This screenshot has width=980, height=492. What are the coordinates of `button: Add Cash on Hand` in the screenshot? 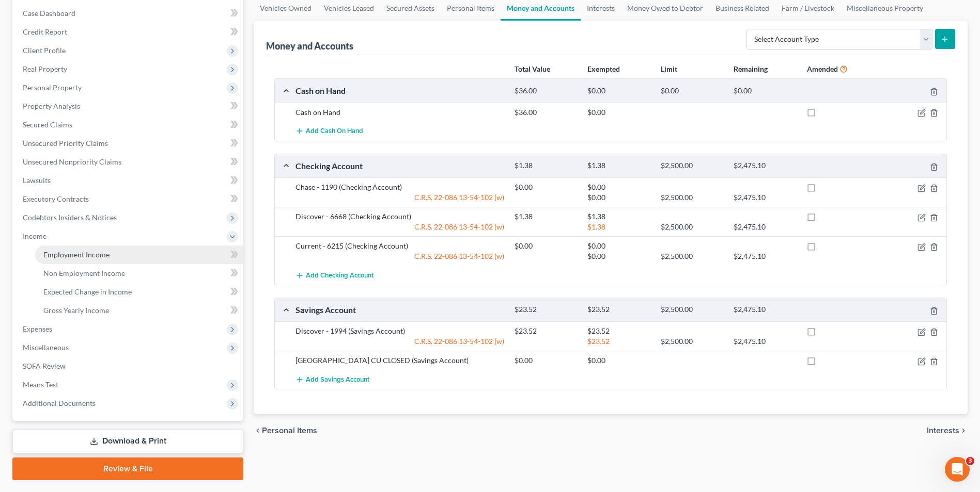 It's located at (329, 131).